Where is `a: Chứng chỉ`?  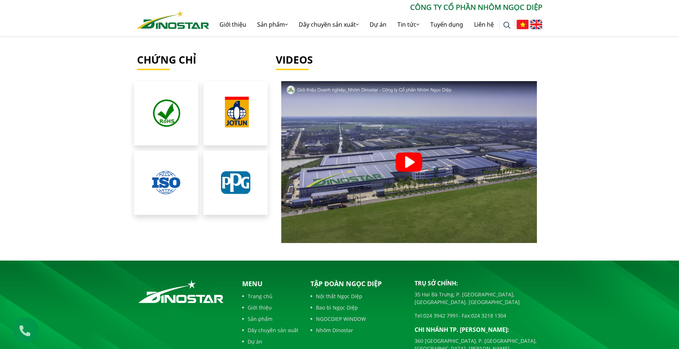 a: Chứng chỉ is located at coordinates (167, 60).